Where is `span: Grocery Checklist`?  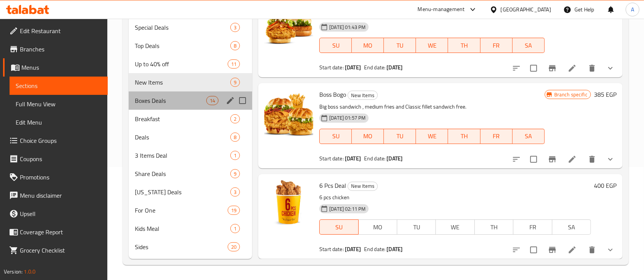 span: Grocery Checklist is located at coordinates (61, 251).